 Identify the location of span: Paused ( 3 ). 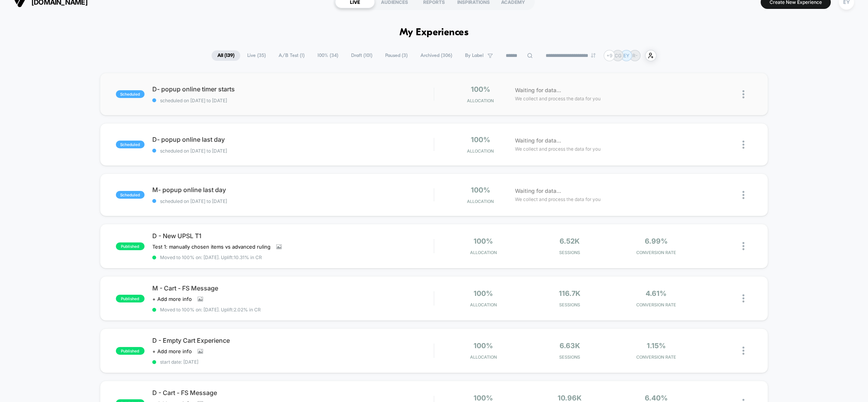
(396, 55).